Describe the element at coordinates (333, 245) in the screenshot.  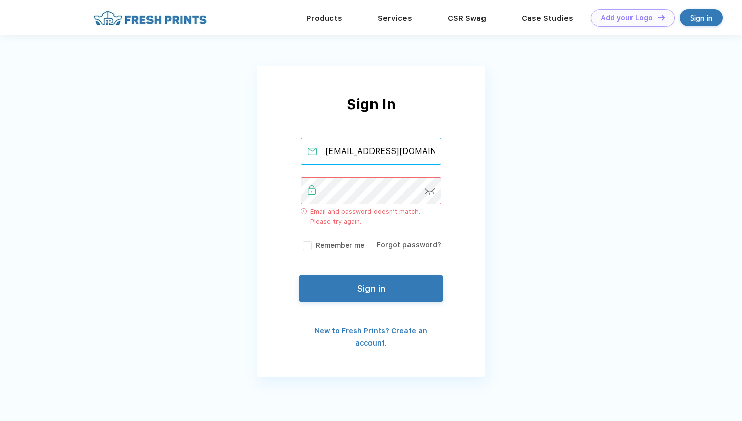
I see `label: Remember me` at that location.